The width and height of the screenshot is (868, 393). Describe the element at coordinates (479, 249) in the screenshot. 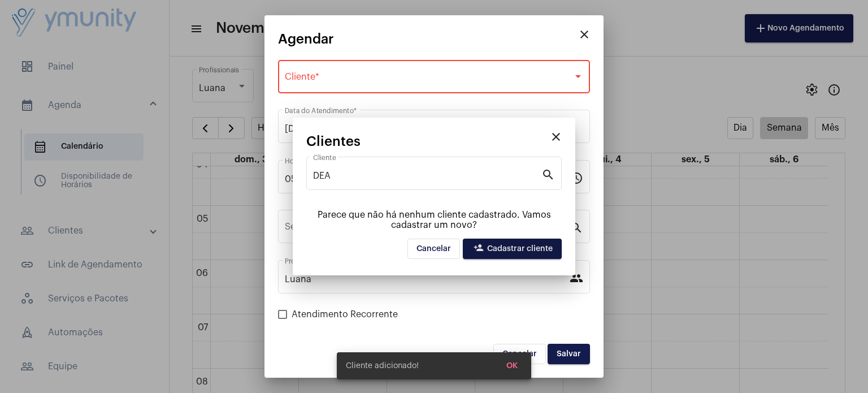

I see `mat-icon: person_add` at that location.